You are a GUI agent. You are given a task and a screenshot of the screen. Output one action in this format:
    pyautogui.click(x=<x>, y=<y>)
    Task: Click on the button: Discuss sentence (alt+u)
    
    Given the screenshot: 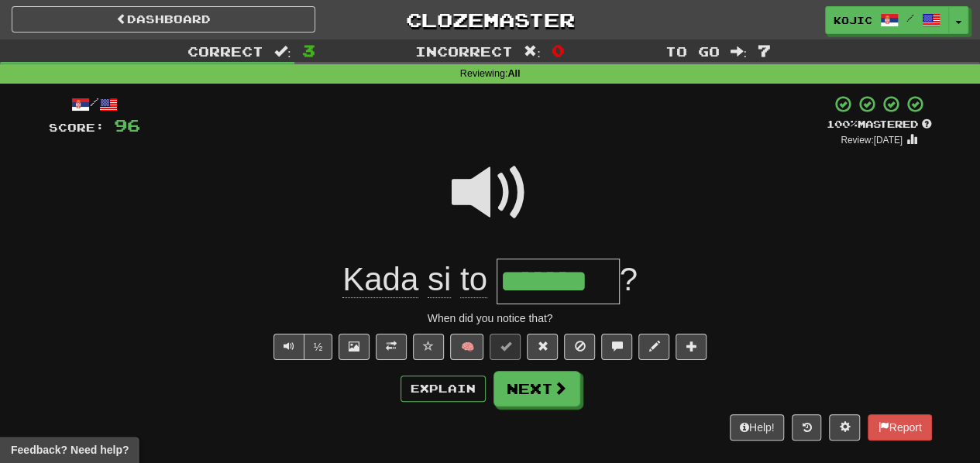 What is the action you would take?
    pyautogui.click(x=617, y=347)
    